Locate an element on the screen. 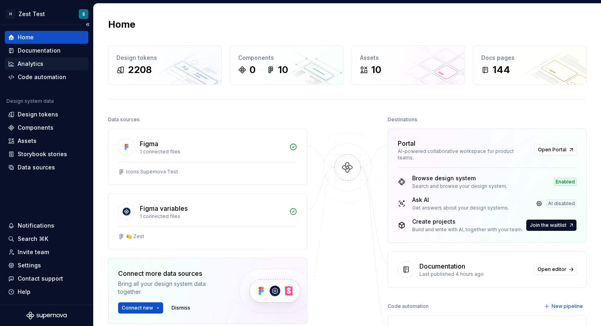 This screenshot has height=326, width=601. div: Browse design system is located at coordinates (460, 178).